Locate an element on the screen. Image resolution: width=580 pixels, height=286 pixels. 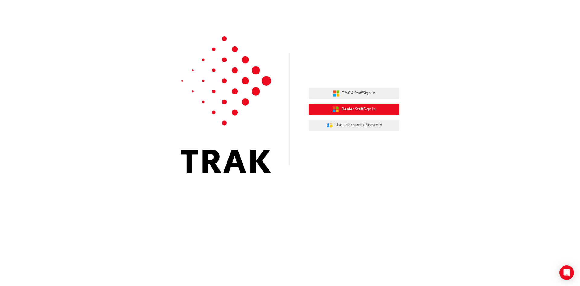
span: TMCA Staff Sign In is located at coordinates (359, 93).